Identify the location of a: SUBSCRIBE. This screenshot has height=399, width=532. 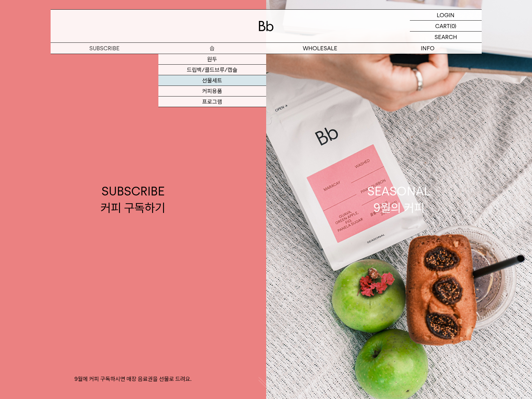
(104, 48).